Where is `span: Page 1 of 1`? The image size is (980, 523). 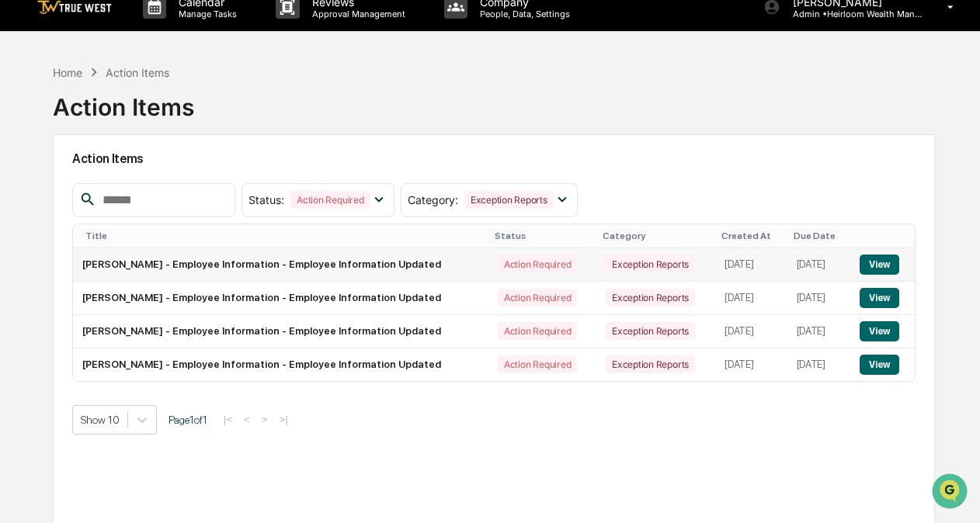
span: Page 1 of 1 is located at coordinates (188, 420).